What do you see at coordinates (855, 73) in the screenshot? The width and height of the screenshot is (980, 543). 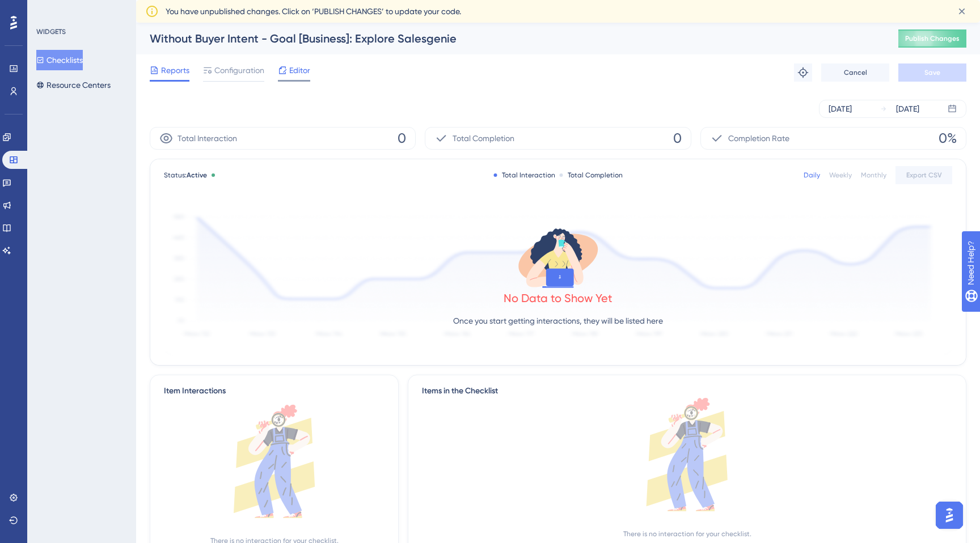 I see `button: Cancel` at bounding box center [855, 73].